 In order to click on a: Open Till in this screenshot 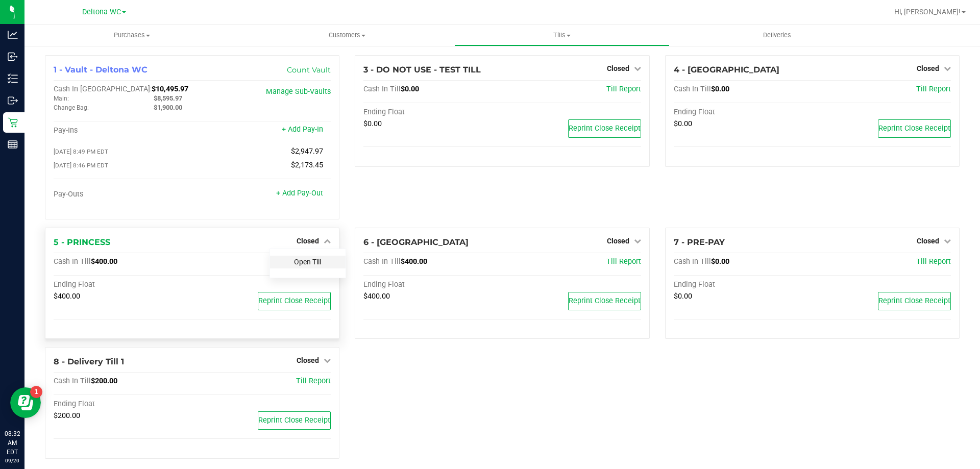, I will do `click(307, 262)`.